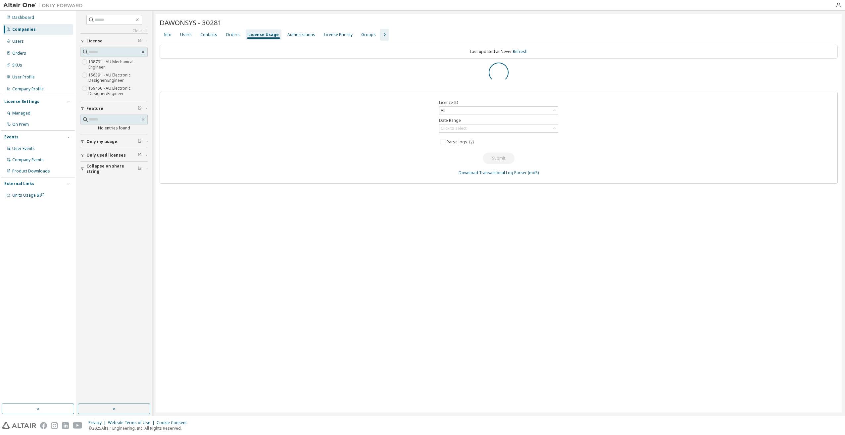  I want to click on span: Only my usage, so click(102, 142).